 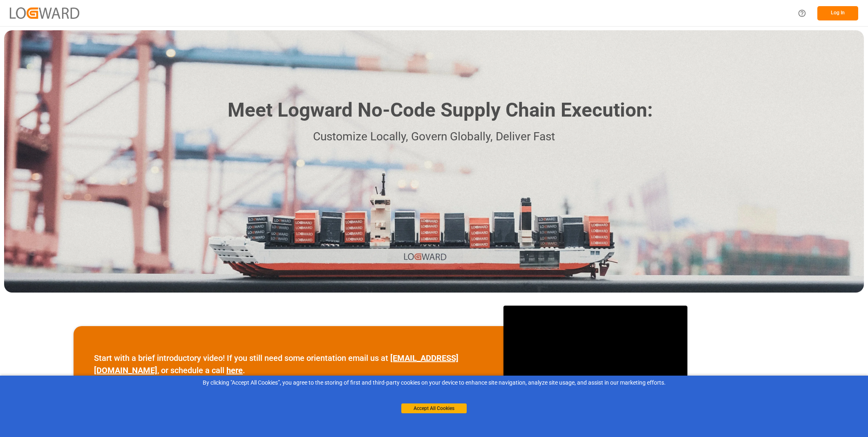 I want to click on p: Customize Locally, Govern Globally, Deliver Fast, so click(x=434, y=136).